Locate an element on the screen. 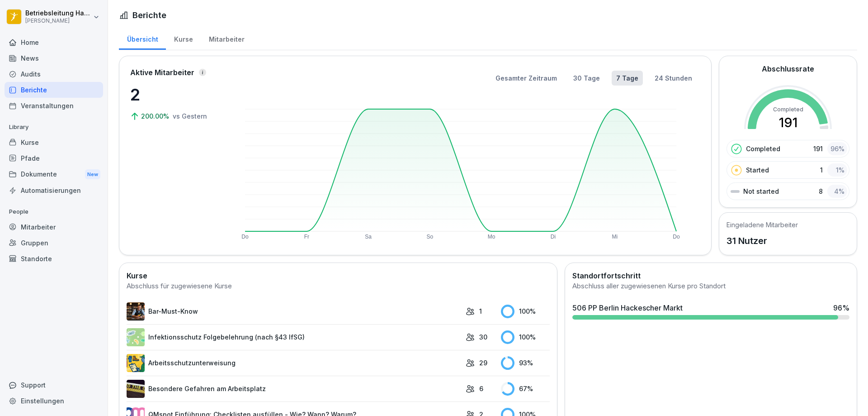 Image resolution: width=868 pixels, height=416 pixels. text: Mo is located at coordinates (491, 236).